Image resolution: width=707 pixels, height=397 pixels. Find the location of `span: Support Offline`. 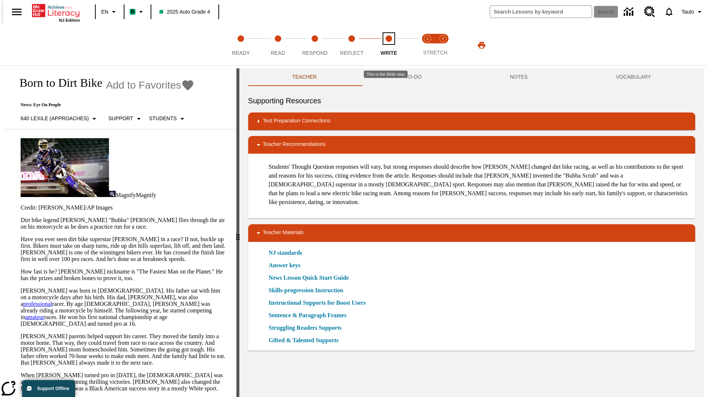

span: Support Offline is located at coordinates (53, 389).